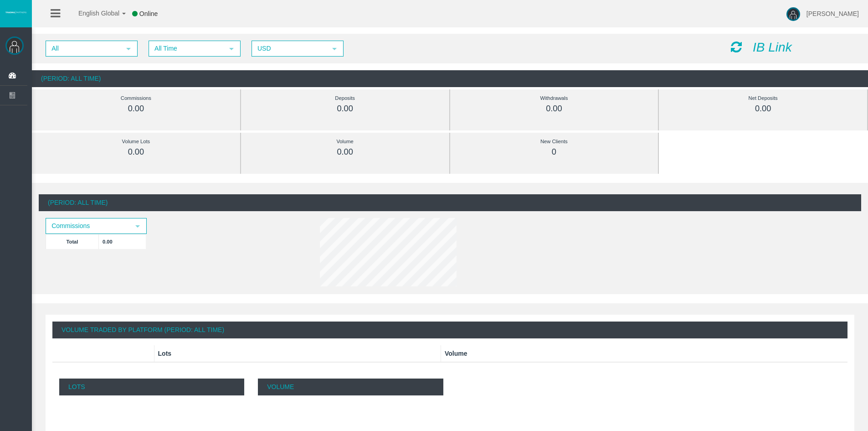 The height and width of the screenshot is (431, 868). Describe the element at coordinates (450, 330) in the screenshot. I see `div: Volume Traded By Platform (Period: All Time)` at that location.